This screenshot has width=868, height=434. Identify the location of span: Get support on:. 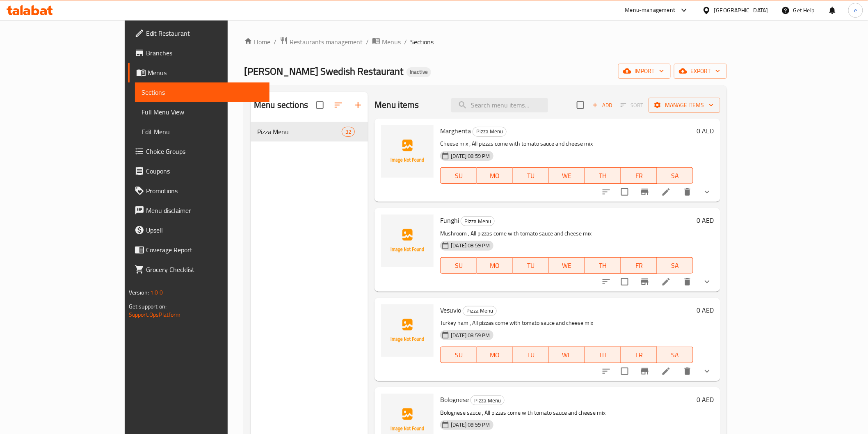
(148, 306).